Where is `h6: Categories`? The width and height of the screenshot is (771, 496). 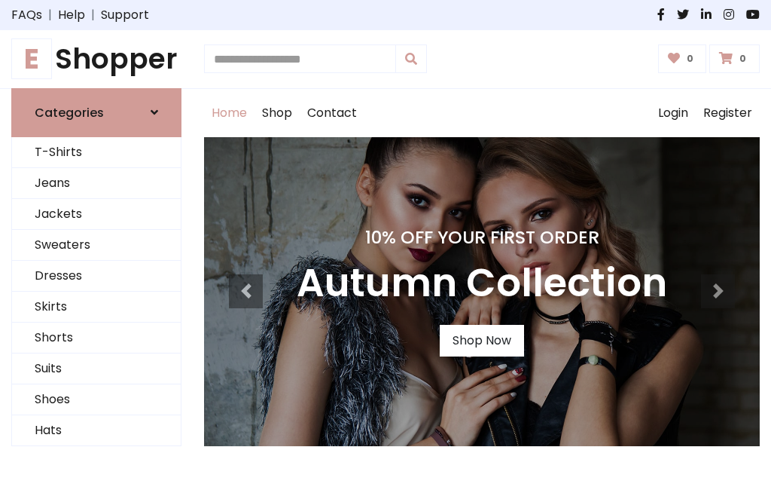 h6: Categories is located at coordinates (69, 112).